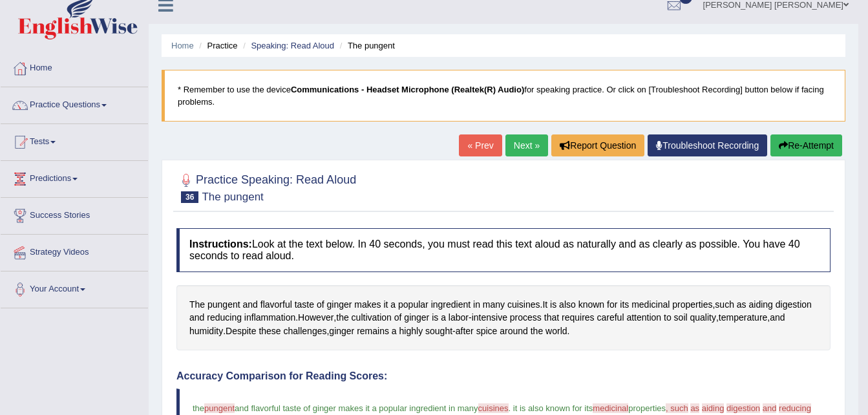 This screenshot has height=415, width=868. Describe the element at coordinates (493, 408) in the screenshot. I see `span: cuisines` at that location.